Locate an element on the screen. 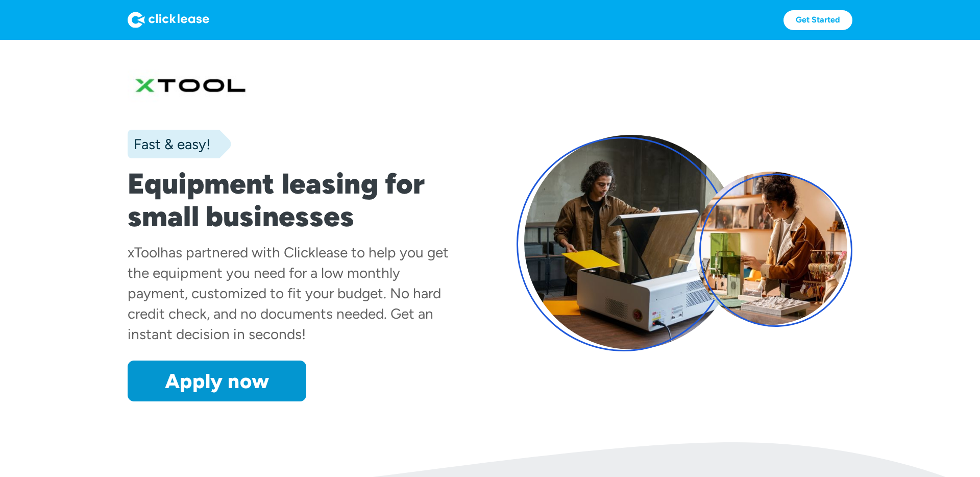 This screenshot has width=980, height=477. div: xTool is located at coordinates (144, 252).